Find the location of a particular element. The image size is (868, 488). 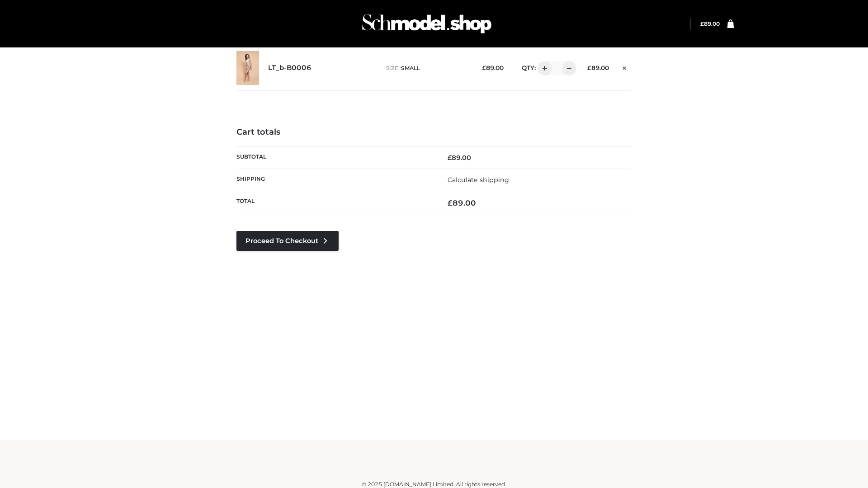

a: LT_b-B0006 is located at coordinates (290, 67).